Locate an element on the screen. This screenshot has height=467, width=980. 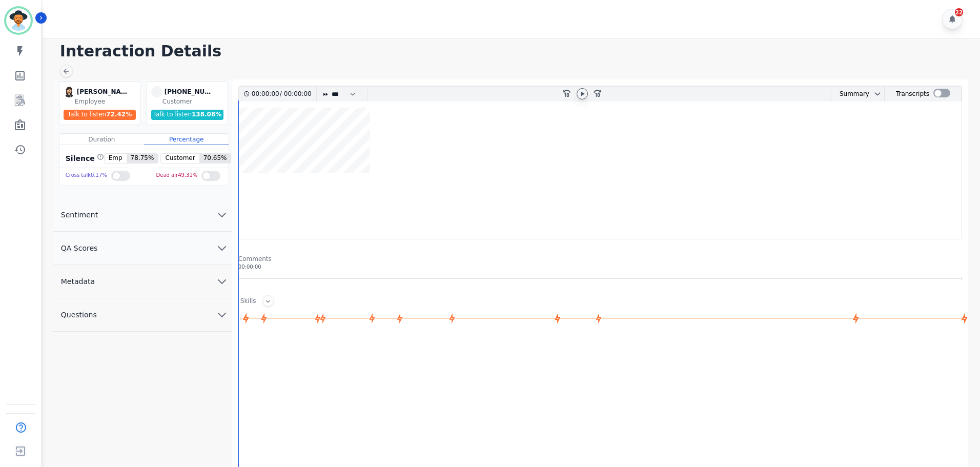
div: 22 is located at coordinates (959, 12).